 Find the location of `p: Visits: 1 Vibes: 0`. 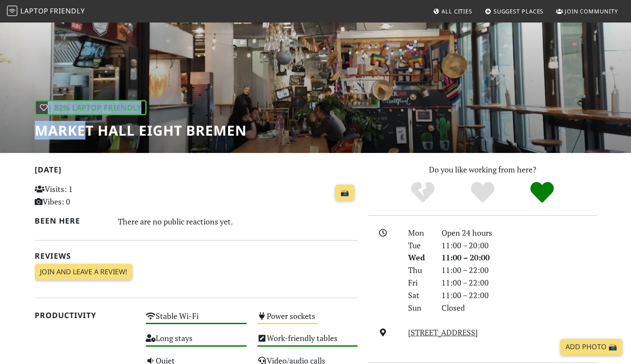

p: Visits: 1 Vibes: 0 is located at coordinates (85, 196).